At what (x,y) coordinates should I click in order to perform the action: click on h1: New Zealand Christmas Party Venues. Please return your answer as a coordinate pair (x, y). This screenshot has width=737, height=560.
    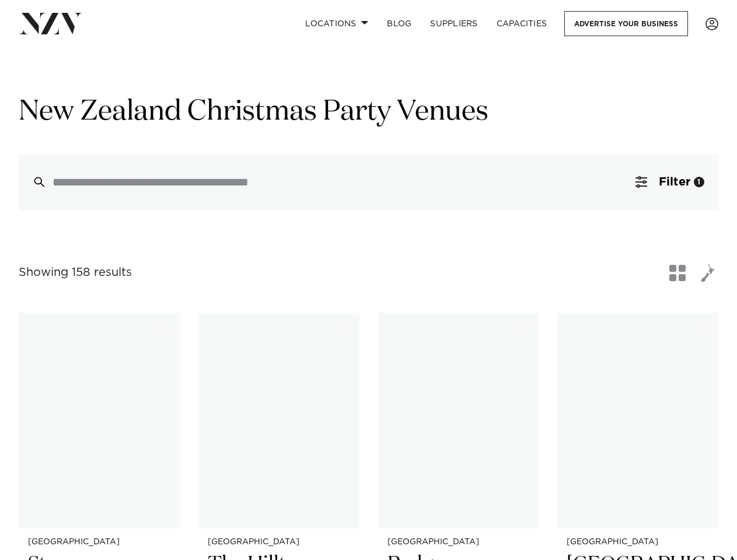
    Looking at the image, I should click on (368, 112).